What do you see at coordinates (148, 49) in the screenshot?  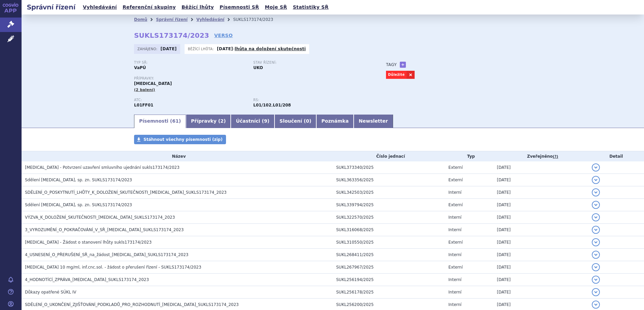 I see `span: Zahájeno:` at bounding box center [148, 49].